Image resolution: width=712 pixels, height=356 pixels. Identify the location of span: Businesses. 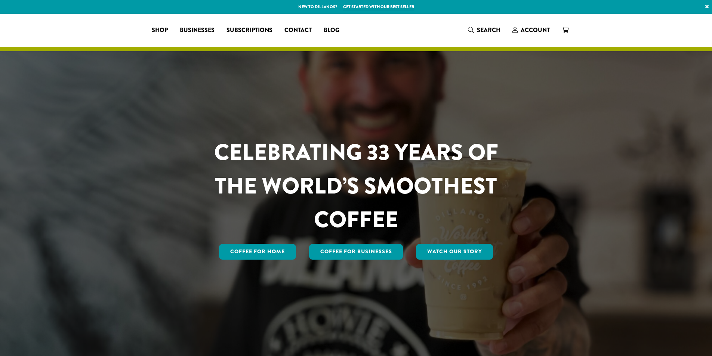
(197, 30).